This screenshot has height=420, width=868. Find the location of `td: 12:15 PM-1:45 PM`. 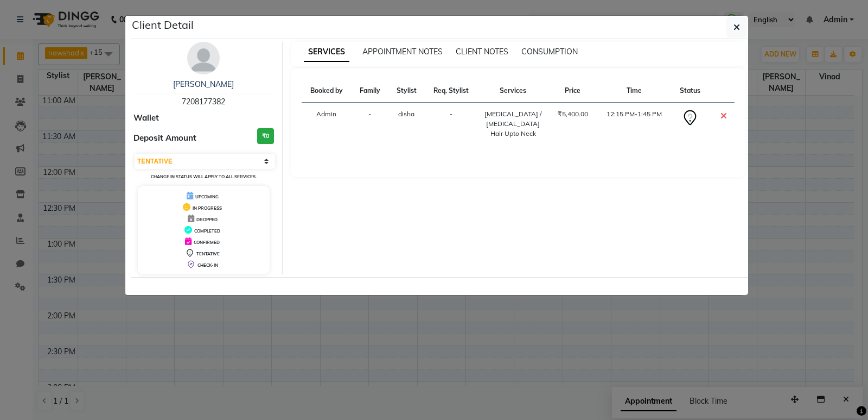

td: 12:15 PM-1:45 PM is located at coordinates (634, 124).